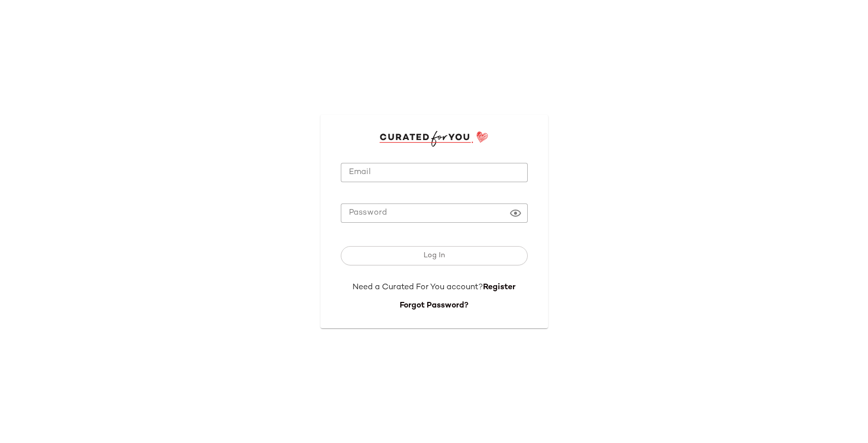 The width and height of the screenshot is (868, 443). Describe the element at coordinates (434, 139) in the screenshot. I see `img: cfy_login_logo.DGdB1djN.svg` at that location.